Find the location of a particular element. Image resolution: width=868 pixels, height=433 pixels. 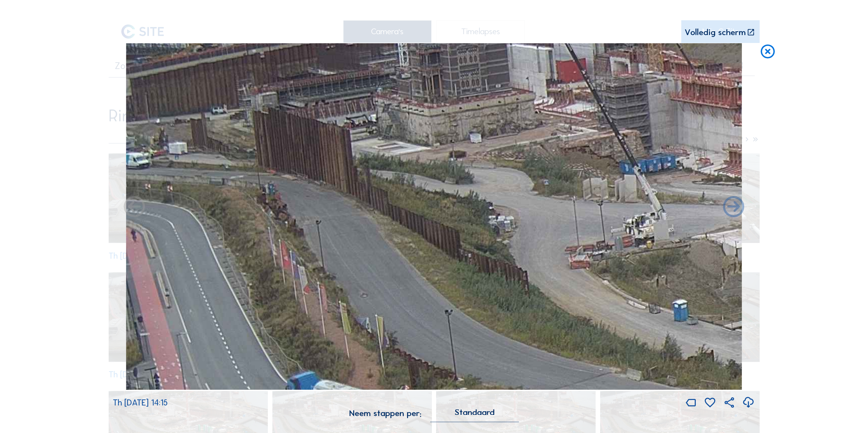

div: Volledig scherm is located at coordinates (715, 32).